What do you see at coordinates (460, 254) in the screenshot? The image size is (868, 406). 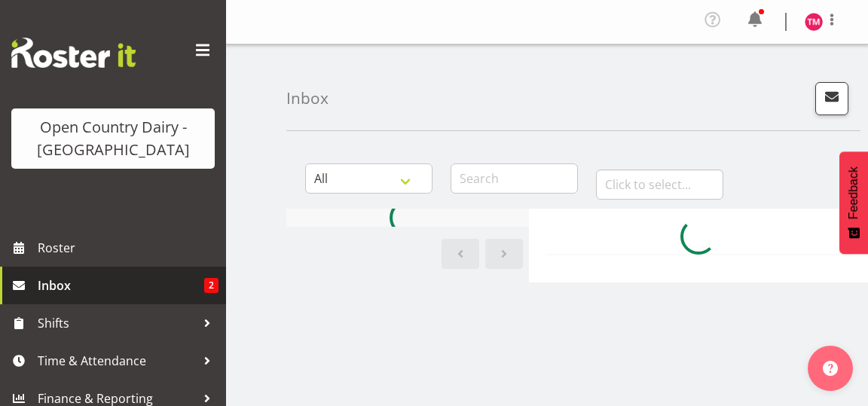 I see `a: Previous page` at bounding box center [460, 254].